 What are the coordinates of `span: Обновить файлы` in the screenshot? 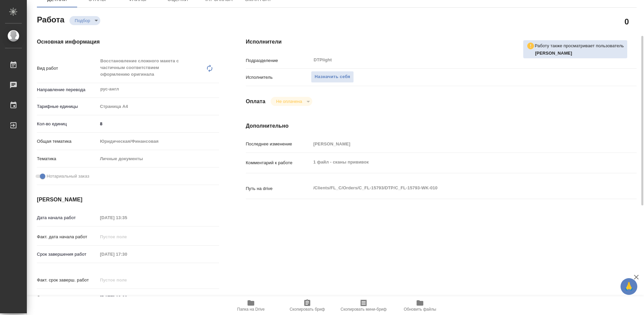 It's located at (420, 310).